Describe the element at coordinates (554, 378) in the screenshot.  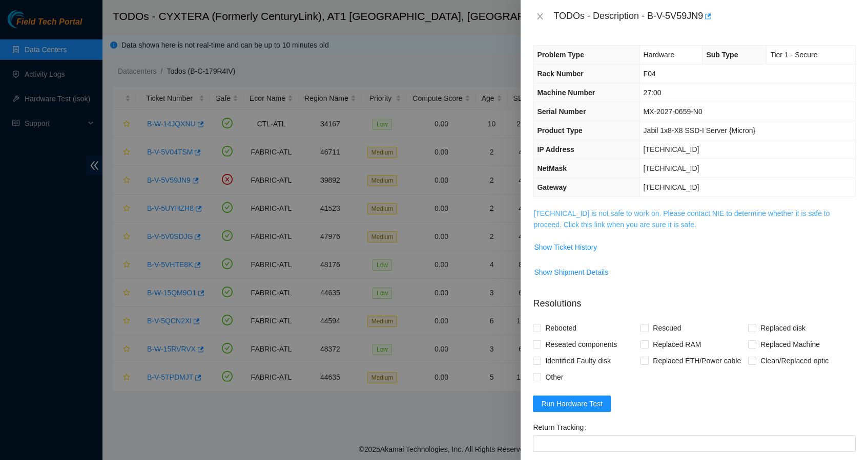
I see `span: Other` at that location.